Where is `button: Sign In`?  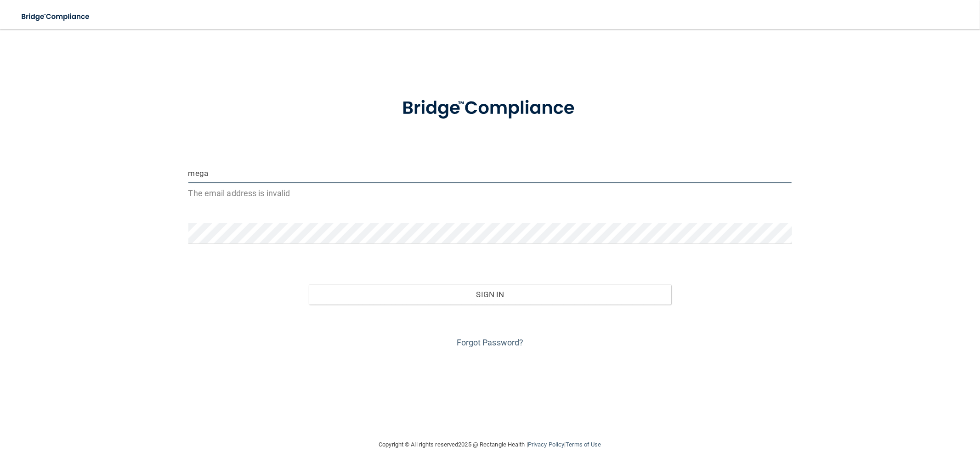 button: Sign In is located at coordinates (490, 294).